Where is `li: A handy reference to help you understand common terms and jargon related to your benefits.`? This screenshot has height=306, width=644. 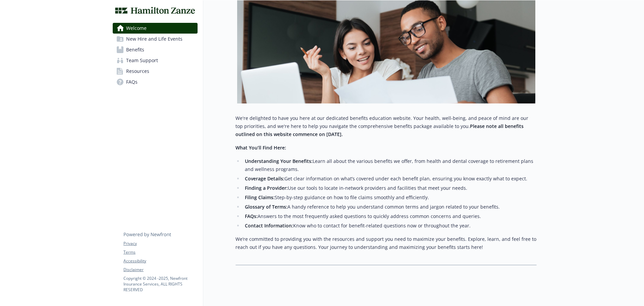 li: A handy reference to help you understand common terms and jargon related to your benefits. is located at coordinates (390, 207).